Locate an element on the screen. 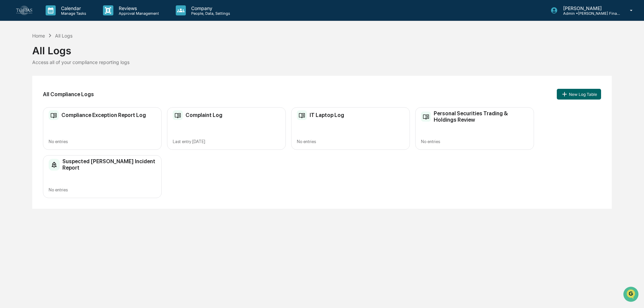  img: 1746055101610-c473b297-6a78-478c-a979-82029cc54cd1 is located at coordinates (13, 57).